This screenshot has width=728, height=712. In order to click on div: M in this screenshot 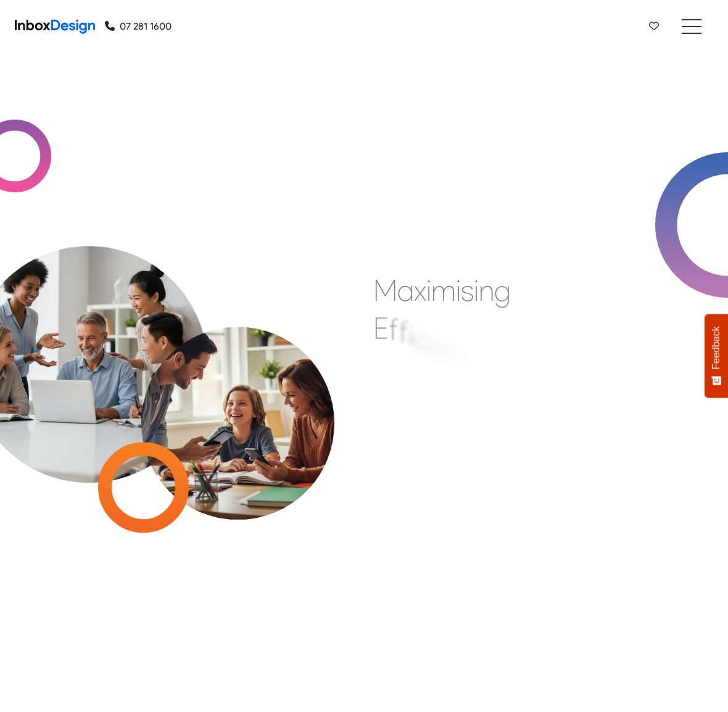, I will do `click(385, 291)`.